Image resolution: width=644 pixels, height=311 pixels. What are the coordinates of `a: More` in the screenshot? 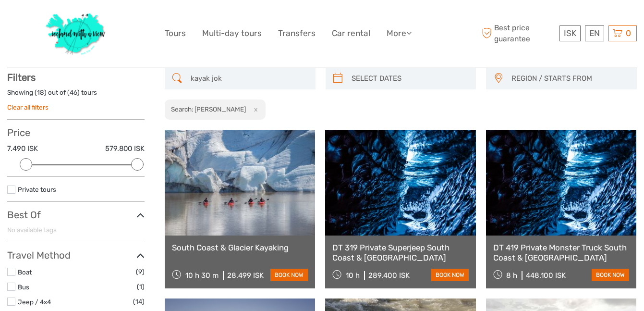 It's located at (399, 33).